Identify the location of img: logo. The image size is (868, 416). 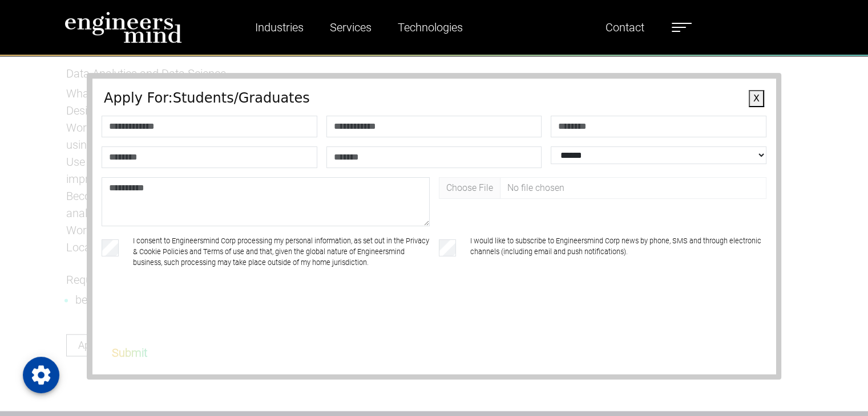
(123, 28).